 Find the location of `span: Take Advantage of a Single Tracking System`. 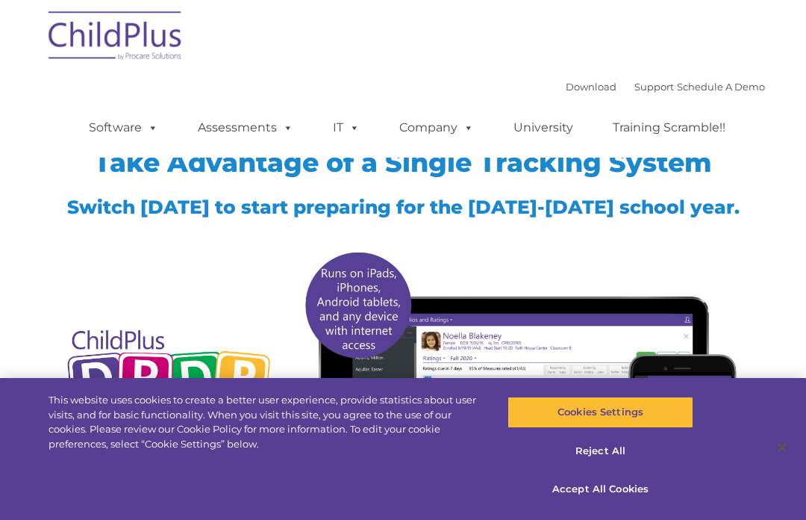

span: Take Advantage of a Single Tracking System is located at coordinates (403, 162).